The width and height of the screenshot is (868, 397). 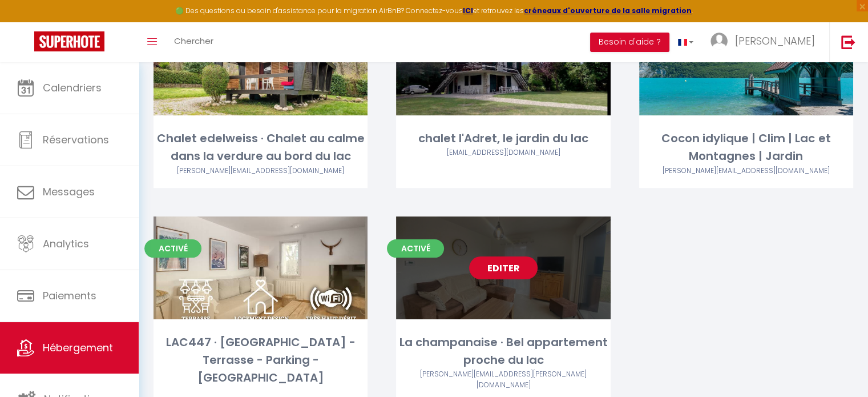 I want to click on img: Super Booking, so click(x=69, y=41).